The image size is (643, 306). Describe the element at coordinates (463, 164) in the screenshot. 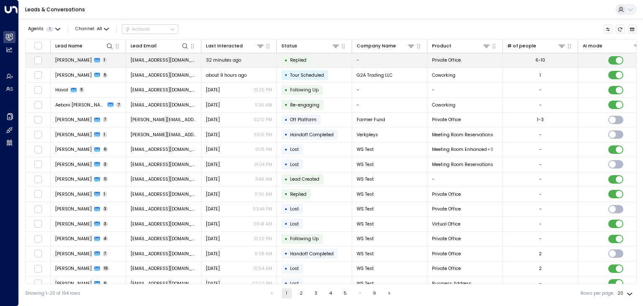

I see `span: Meeting Room Reservations` at that location.